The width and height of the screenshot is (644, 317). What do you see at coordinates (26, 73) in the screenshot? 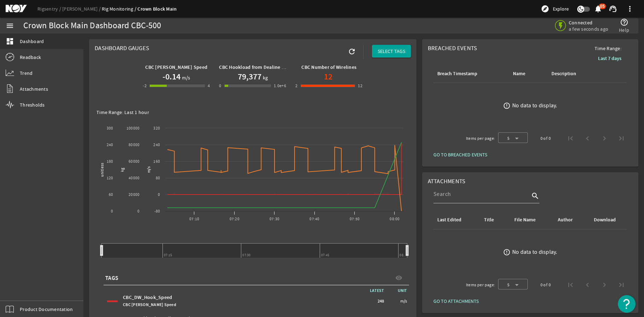
I see `span: Trend` at bounding box center [26, 73].